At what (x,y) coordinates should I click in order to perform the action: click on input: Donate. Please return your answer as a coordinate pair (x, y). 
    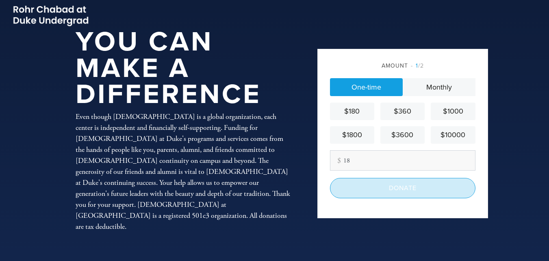
    Looking at the image, I should click on (403, 188).